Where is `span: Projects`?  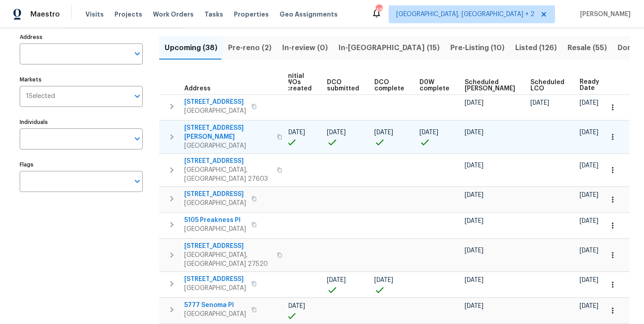
span: Projects is located at coordinates (128, 15).